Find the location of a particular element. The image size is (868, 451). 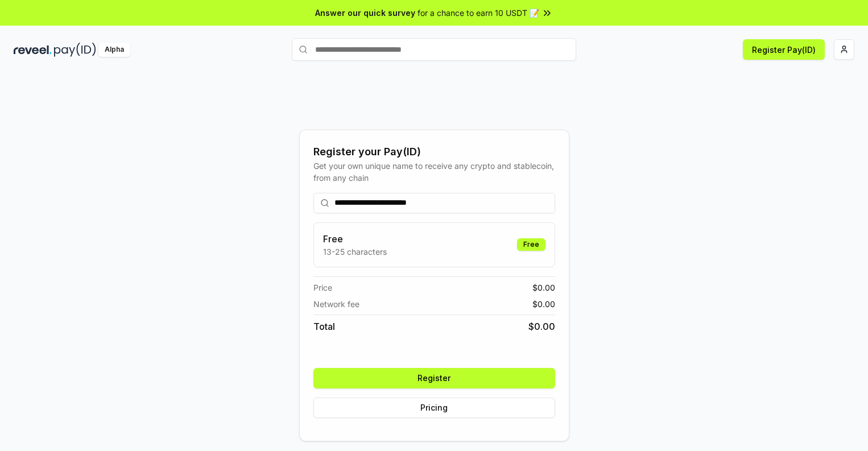

div: Alpha is located at coordinates (115, 50).